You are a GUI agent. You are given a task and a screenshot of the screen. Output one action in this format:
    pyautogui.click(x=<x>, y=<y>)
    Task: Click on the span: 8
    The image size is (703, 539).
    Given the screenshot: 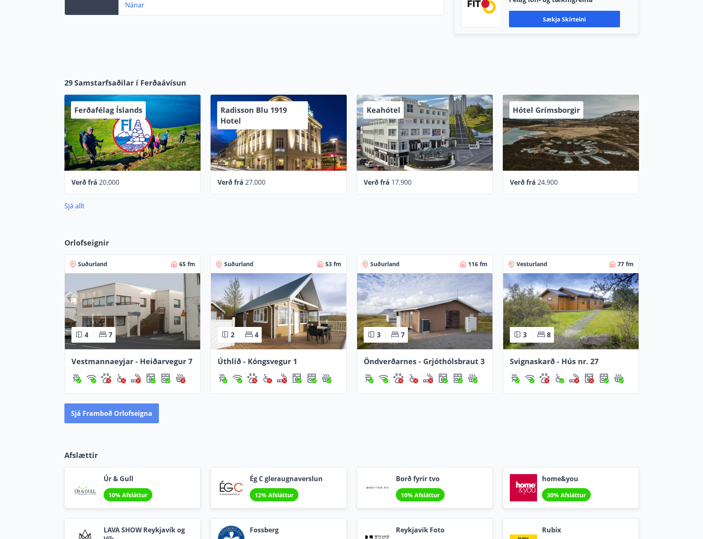 What is the action you would take?
    pyautogui.click(x=549, y=335)
    